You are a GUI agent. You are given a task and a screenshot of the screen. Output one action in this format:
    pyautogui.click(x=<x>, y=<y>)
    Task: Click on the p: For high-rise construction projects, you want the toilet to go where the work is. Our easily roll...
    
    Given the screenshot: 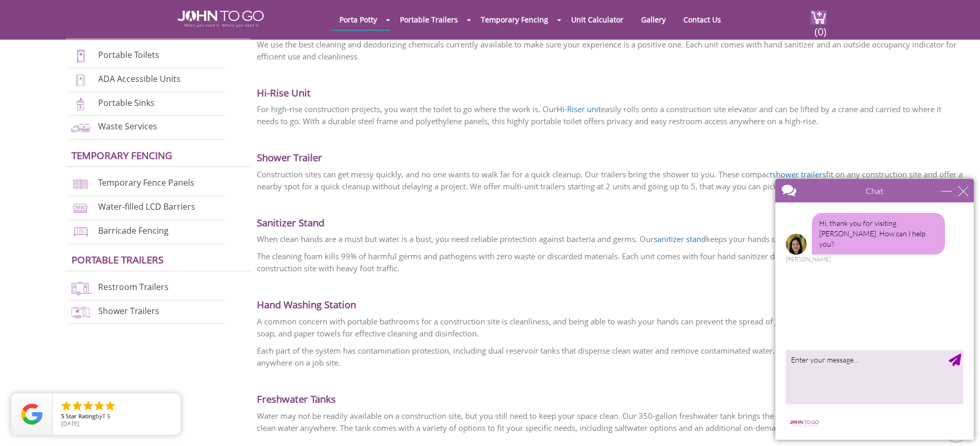 What is the action you would take?
    pyautogui.click(x=610, y=115)
    